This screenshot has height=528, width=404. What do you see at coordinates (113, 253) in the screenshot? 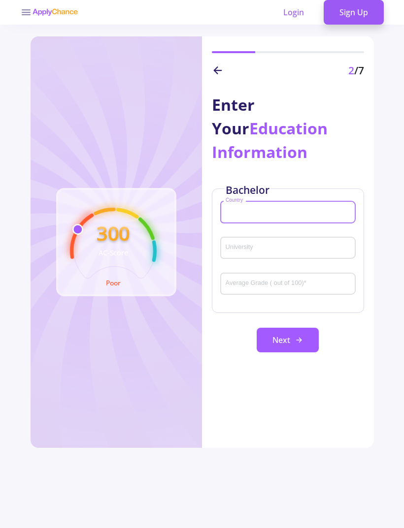
I see `text: AC-Score` at bounding box center [113, 253].